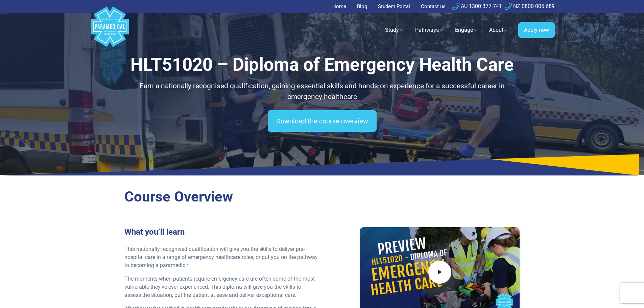 This screenshot has height=308, width=644. Describe the element at coordinates (322, 65) in the screenshot. I see `h1: HLT51020 – Diploma of Emergency Health Care` at that location.